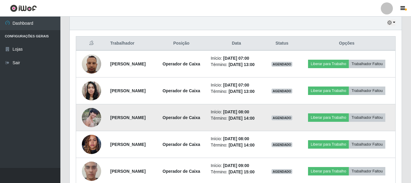  I want to click on img: 1701473418754.jpeg, so click(92, 64).